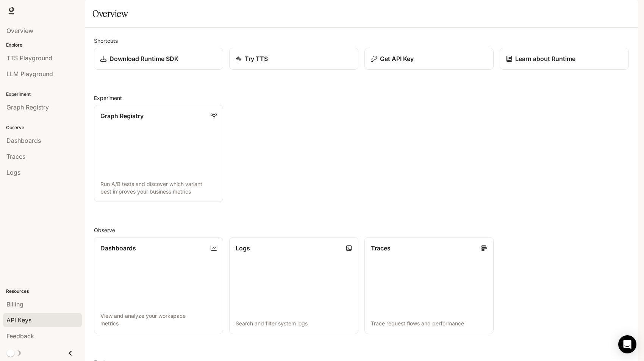 This screenshot has height=361, width=644. Describe the element at coordinates (158, 188) in the screenshot. I see `p: Run A/B tests and discover which variant best improves your business metrics` at that location.